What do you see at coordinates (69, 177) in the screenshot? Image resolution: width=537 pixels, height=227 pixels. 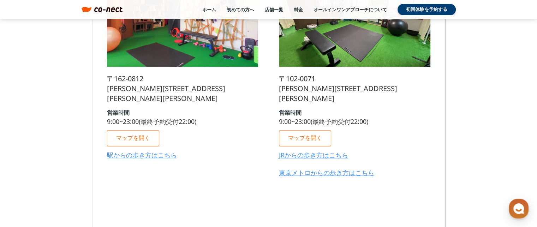 I see `a: チャット` at bounding box center [69, 177].